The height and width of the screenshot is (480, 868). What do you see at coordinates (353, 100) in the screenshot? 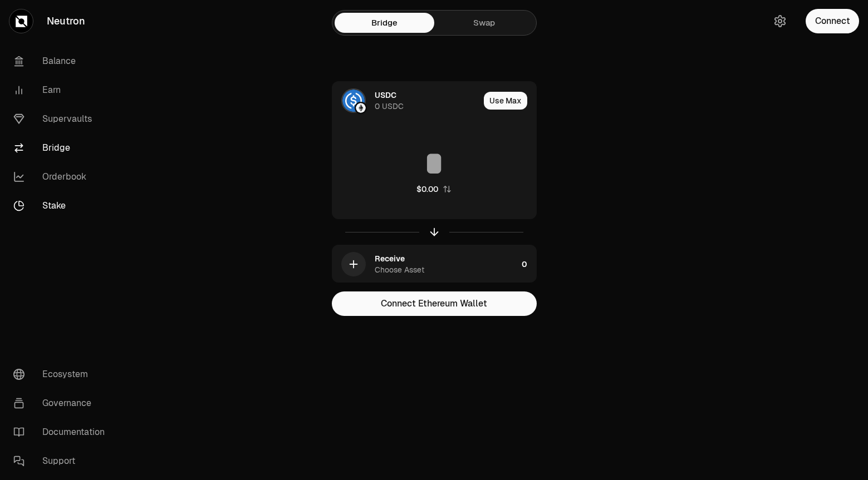
I see `img: USDC Logo` at bounding box center [353, 100].